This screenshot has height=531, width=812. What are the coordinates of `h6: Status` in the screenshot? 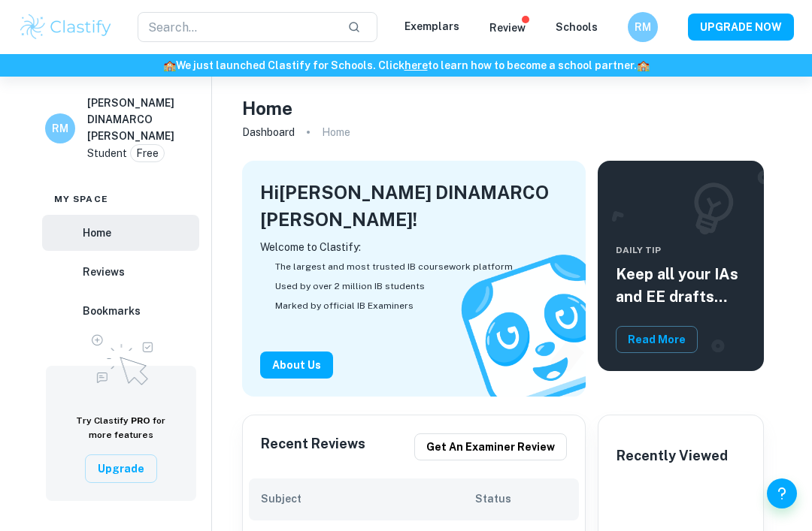 It's located at (521, 499).